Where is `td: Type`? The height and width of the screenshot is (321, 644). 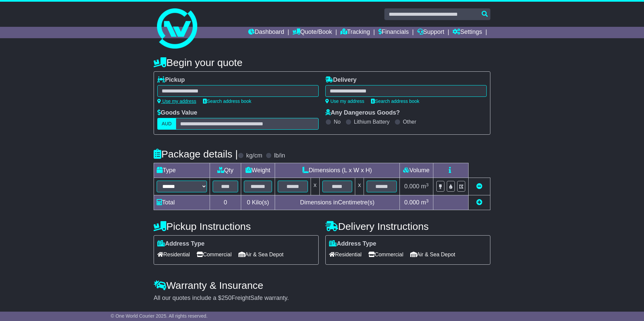
td: Type is located at coordinates (182, 170).